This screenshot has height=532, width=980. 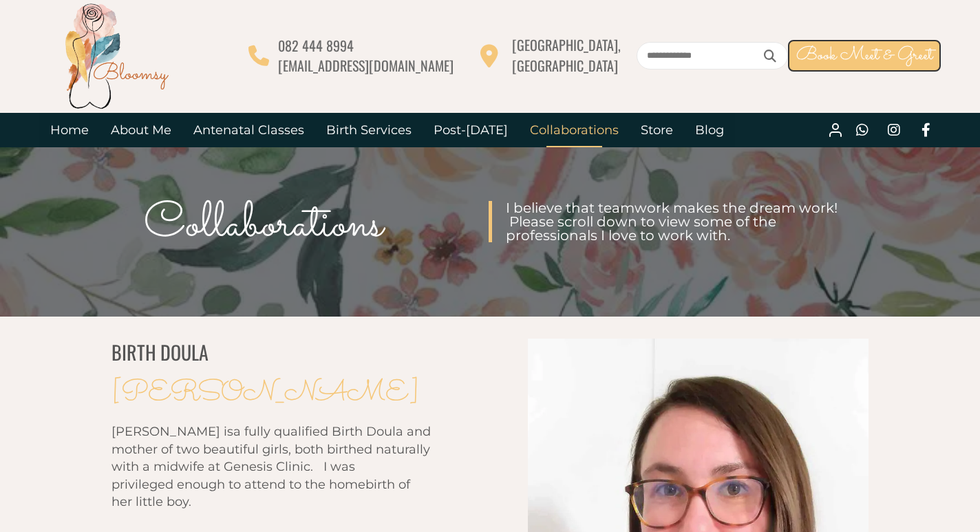 What do you see at coordinates (249, 130) in the screenshot?
I see `a: Antenatal Classes` at bounding box center [249, 130].